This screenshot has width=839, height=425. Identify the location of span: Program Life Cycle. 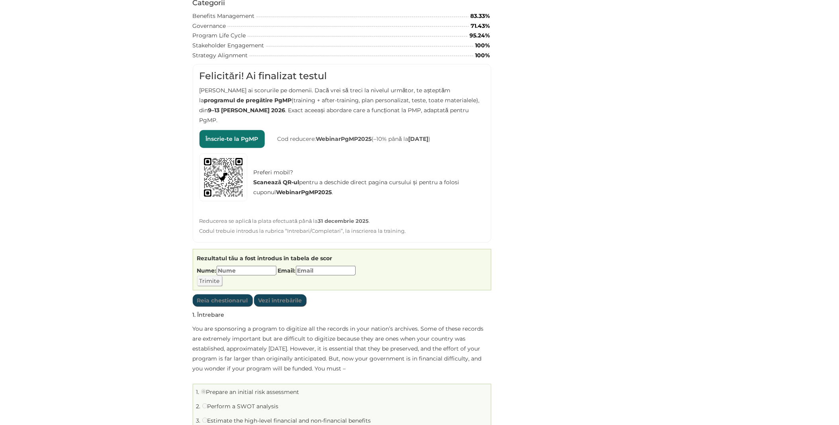
(220, 35).